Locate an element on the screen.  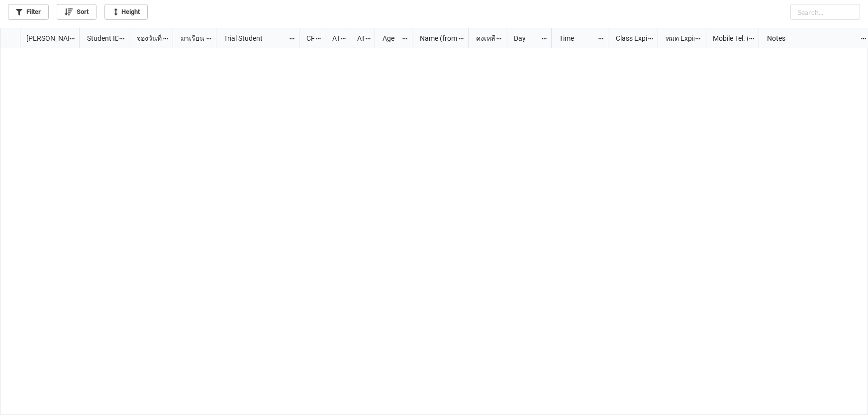
input: Search... is located at coordinates (825, 12).